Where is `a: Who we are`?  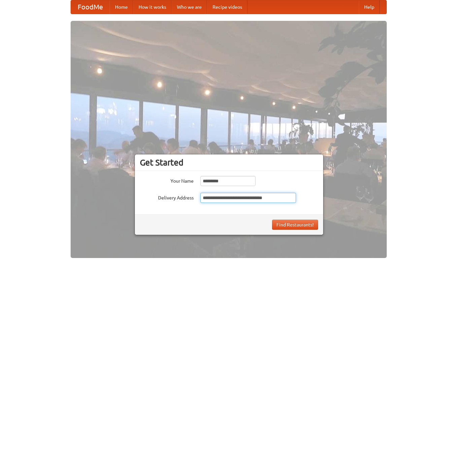 a: Who we are is located at coordinates (190, 7).